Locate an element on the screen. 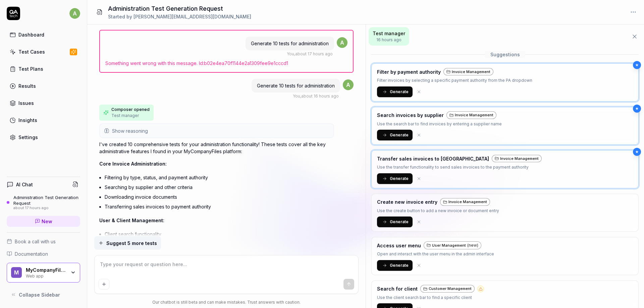 The width and height of the screenshot is (644, 308). p: Filter invoices by selecting a specific payment authority from the PA dropdown is located at coordinates (454, 80).